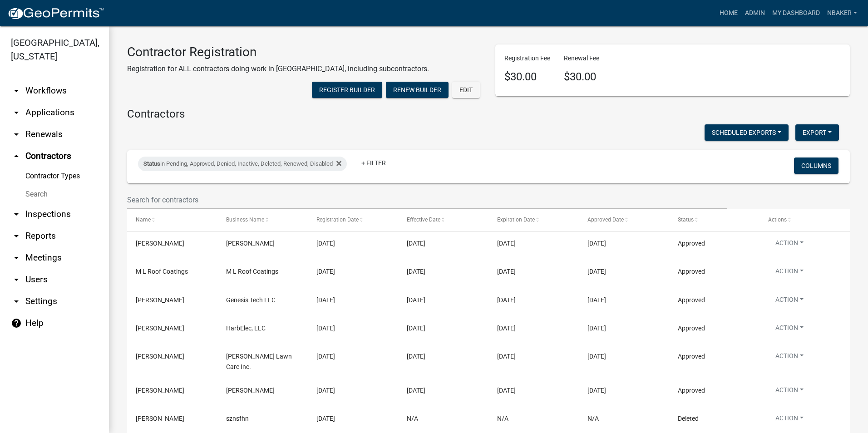  What do you see at coordinates (160, 390) in the screenshot?
I see `span: Judi Shroyer` at bounding box center [160, 390].